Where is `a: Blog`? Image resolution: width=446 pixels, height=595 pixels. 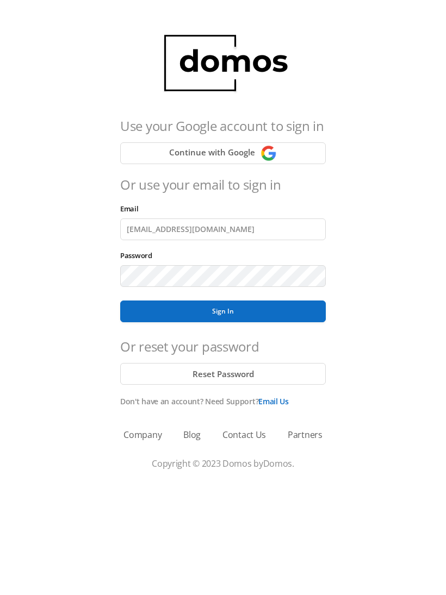
a: Blog is located at coordinates (192, 435).